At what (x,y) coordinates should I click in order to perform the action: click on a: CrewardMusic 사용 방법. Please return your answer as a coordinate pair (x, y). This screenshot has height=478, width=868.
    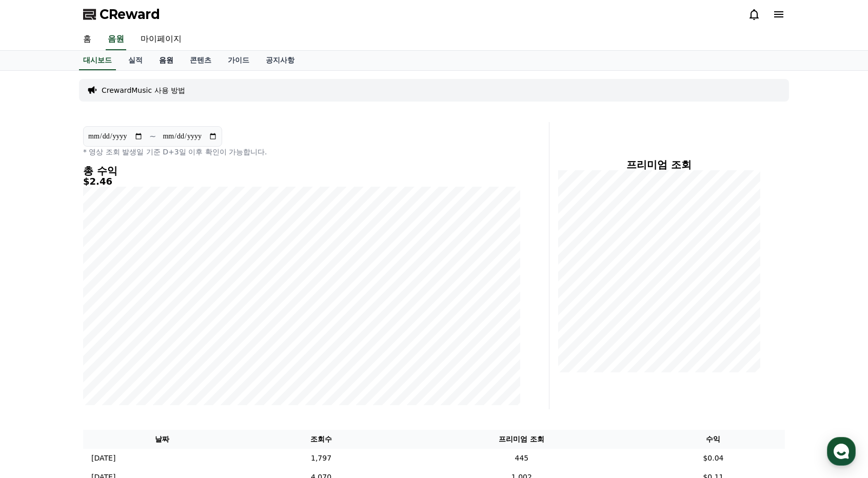
    Looking at the image, I should click on (143, 90).